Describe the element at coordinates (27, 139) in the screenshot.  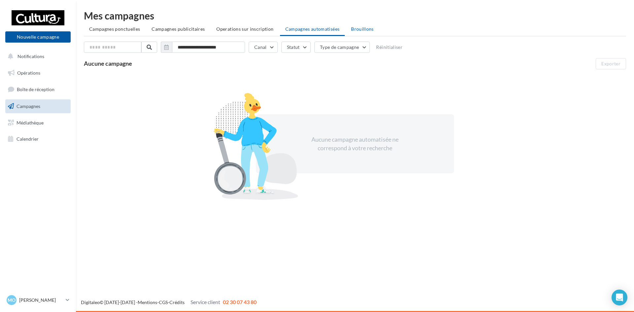
I see `span: Calendrier` at that location.